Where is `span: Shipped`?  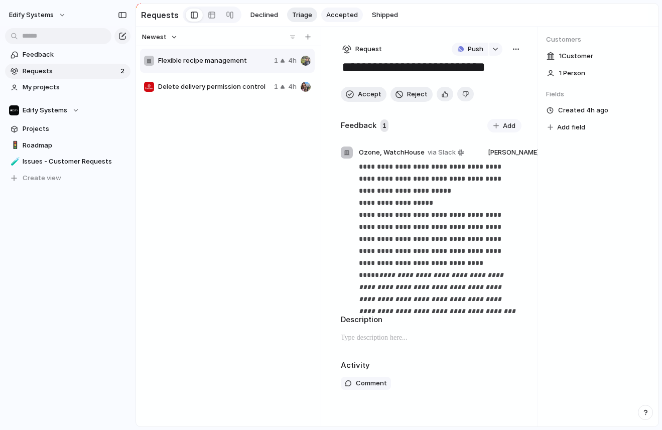 span: Shipped is located at coordinates (385, 15).